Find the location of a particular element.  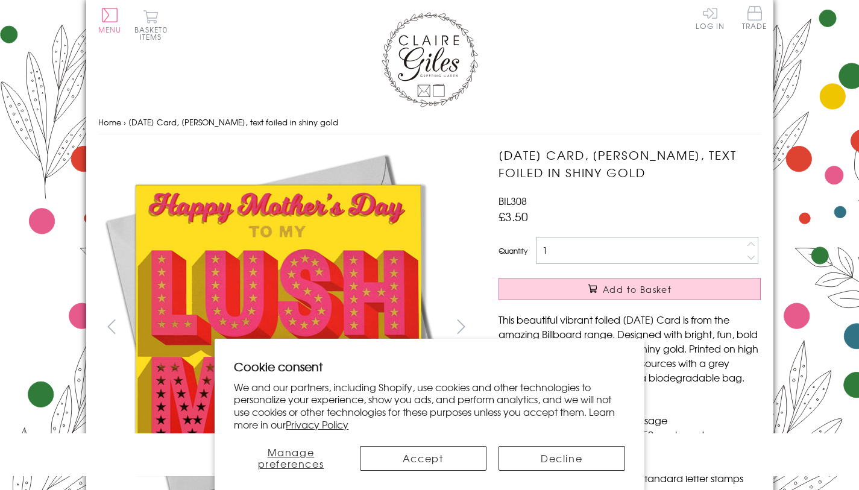

button: Accept is located at coordinates (423, 458).